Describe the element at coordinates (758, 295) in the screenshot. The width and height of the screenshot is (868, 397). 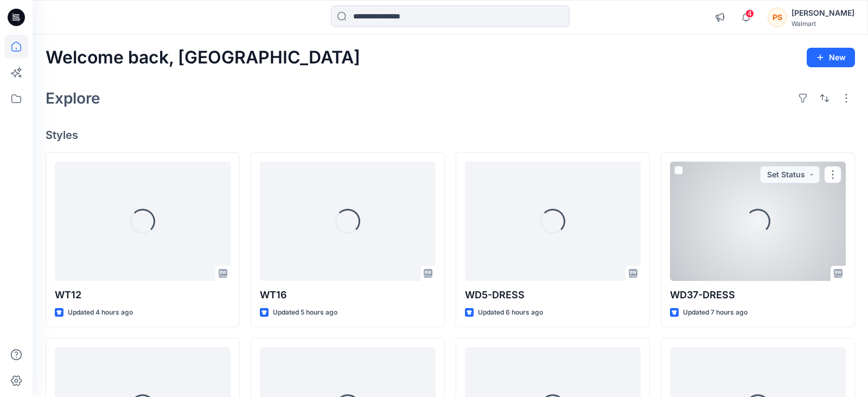
I see `p: WD37-DRESS` at that location.